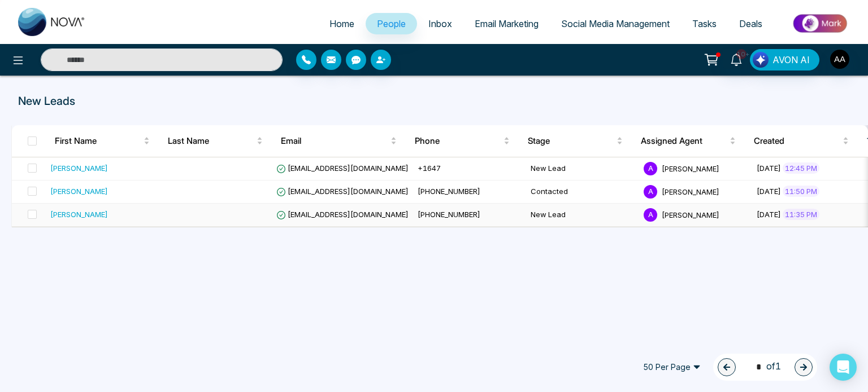  Describe the element at coordinates (672, 368) in the screenshot. I see `span: 50 Per Page` at that location.